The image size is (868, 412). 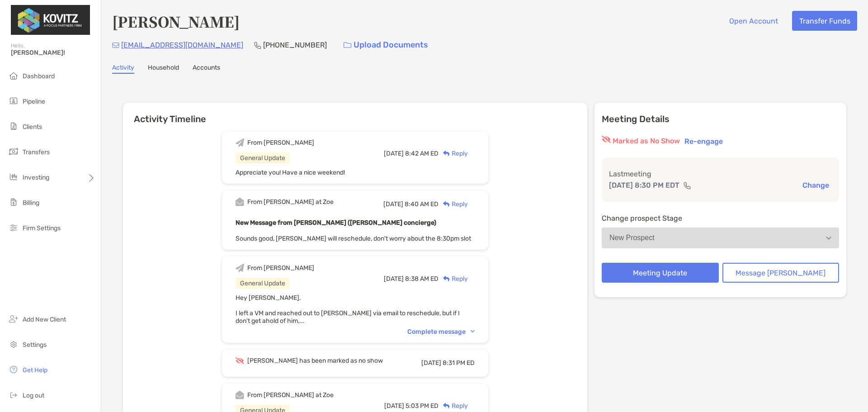 What do you see at coordinates (206, 68) in the screenshot?
I see `a: Accounts` at bounding box center [206, 68].